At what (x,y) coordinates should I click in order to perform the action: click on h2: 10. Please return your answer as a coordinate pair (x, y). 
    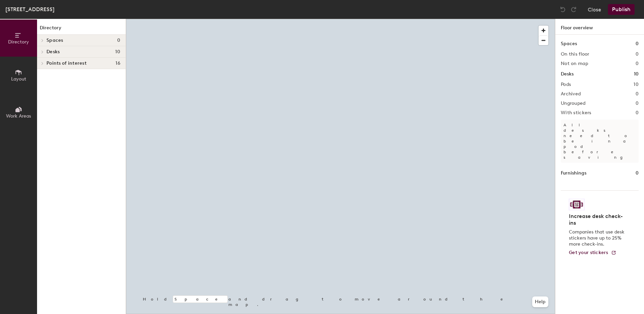
    Looking at the image, I should click on (636, 85).